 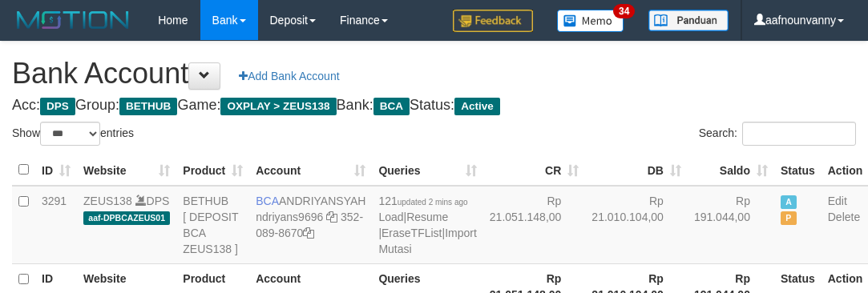 What do you see at coordinates (433, 202) in the screenshot?
I see `span: updated 2 mins ago` at bounding box center [433, 202].